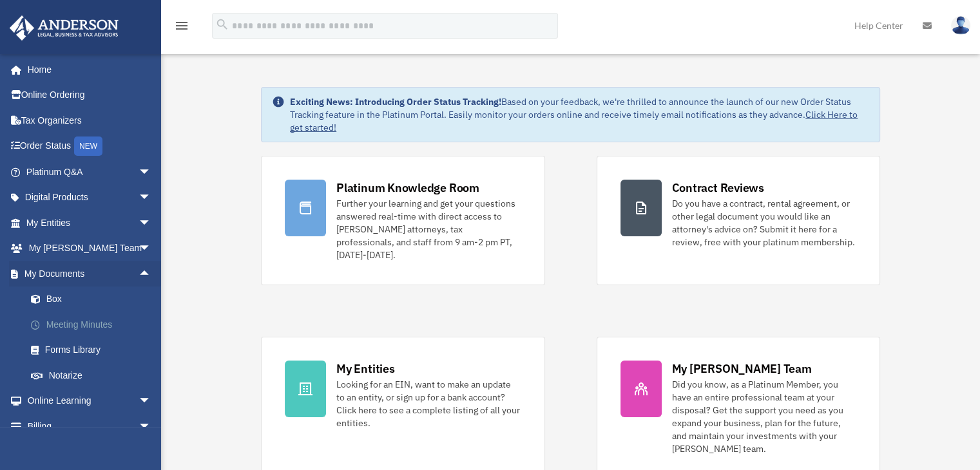 Image resolution: width=980 pixels, height=470 pixels. Describe the element at coordinates (90, 120) in the screenshot. I see `a: Tax Organizers` at that location.